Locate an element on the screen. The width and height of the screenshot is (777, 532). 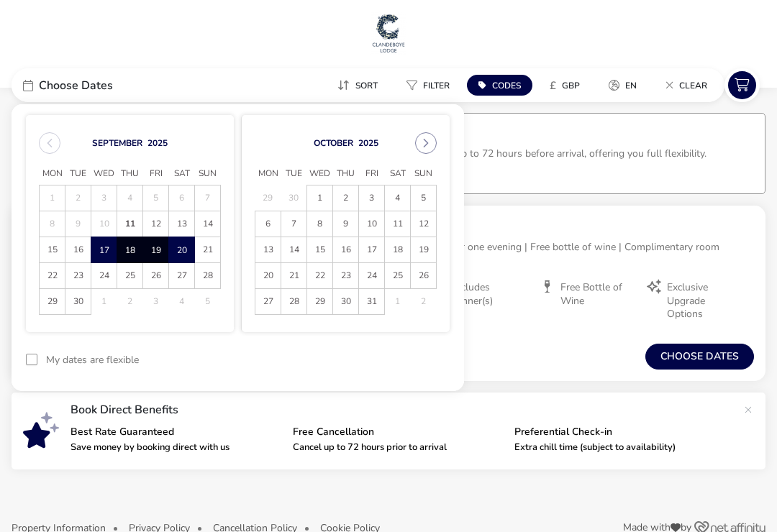
td: 17 is located at coordinates (104, 250).